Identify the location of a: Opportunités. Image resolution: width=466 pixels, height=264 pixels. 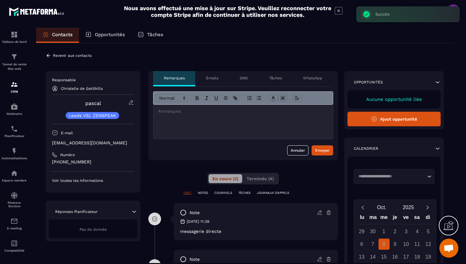
(105, 35).